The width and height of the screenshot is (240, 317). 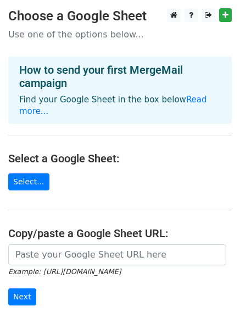 I want to click on h4: How to send your first MergeMail campaign, so click(x=120, y=76).